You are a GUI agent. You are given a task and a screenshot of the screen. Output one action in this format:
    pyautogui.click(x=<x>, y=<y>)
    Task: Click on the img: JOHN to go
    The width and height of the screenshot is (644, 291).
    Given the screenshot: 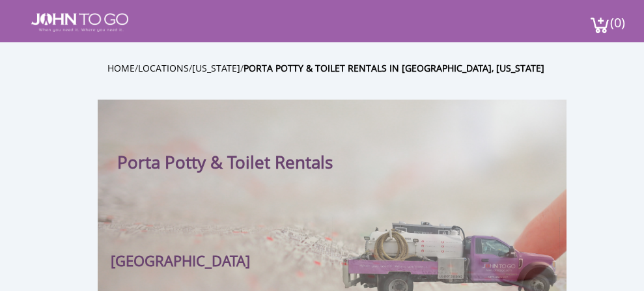 What is the action you would take?
    pyautogui.click(x=79, y=22)
    